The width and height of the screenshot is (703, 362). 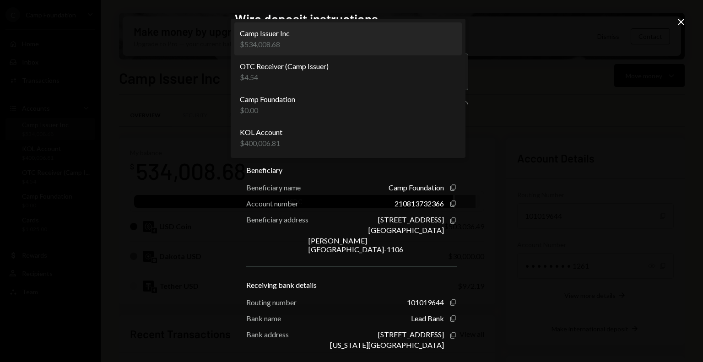 I want to click on div: Beneficiary address, so click(x=277, y=219).